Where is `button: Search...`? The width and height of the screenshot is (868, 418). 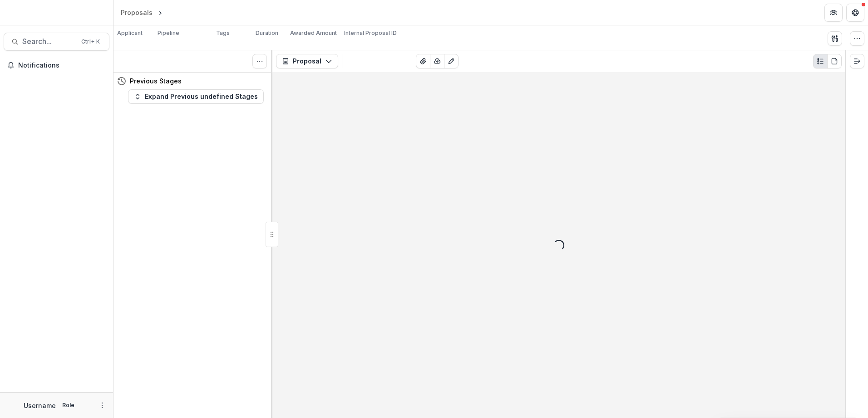 button: Search... is located at coordinates (56, 42).